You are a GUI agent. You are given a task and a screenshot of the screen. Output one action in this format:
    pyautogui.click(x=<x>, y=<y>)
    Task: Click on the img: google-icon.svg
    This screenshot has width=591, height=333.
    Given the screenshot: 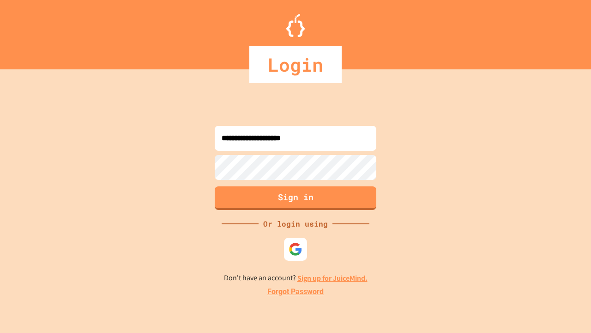 What is the action you would take?
    pyautogui.click(x=296, y=249)
    